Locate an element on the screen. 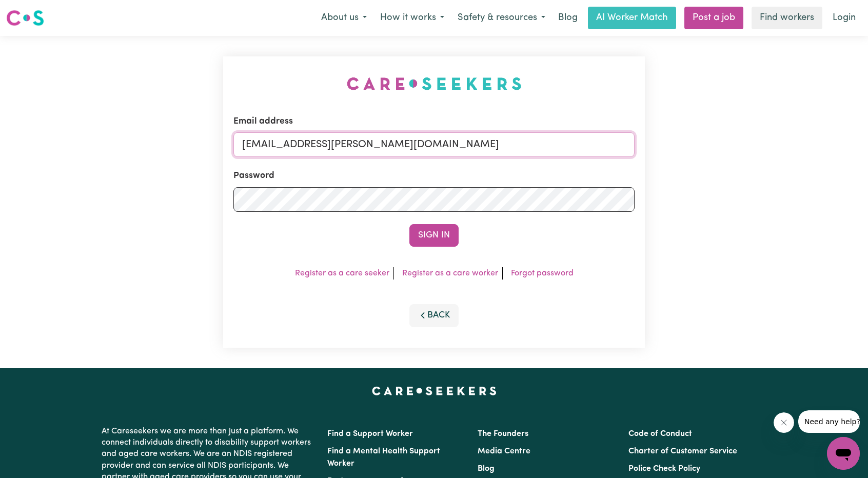 This screenshot has height=478, width=868. a: Find a Mental Health Support Worker is located at coordinates (384, 458).